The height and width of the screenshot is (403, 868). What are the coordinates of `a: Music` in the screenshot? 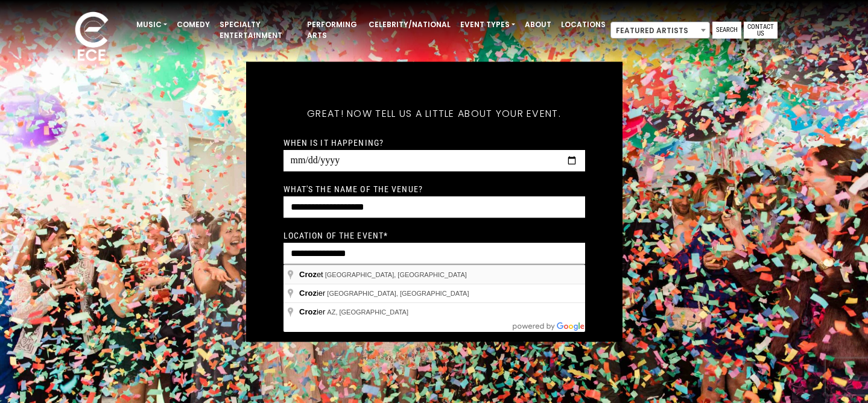 It's located at (152, 25).